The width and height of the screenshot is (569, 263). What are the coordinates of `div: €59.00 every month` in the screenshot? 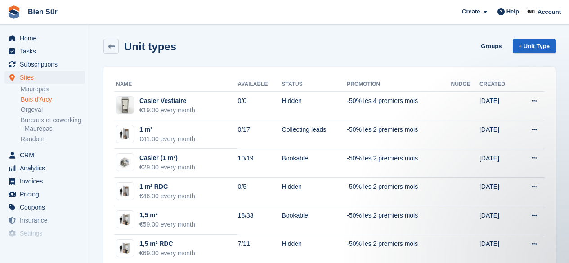 It's located at (167, 224).